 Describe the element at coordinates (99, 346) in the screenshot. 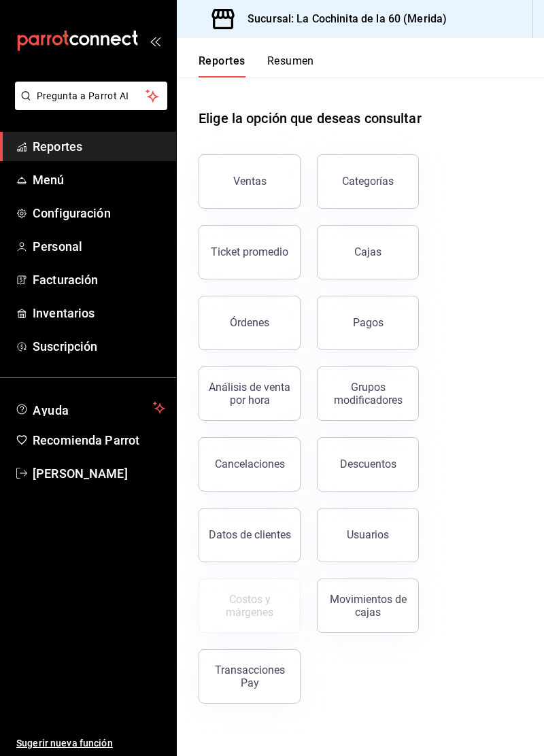

I see `span: Suscripción` at that location.